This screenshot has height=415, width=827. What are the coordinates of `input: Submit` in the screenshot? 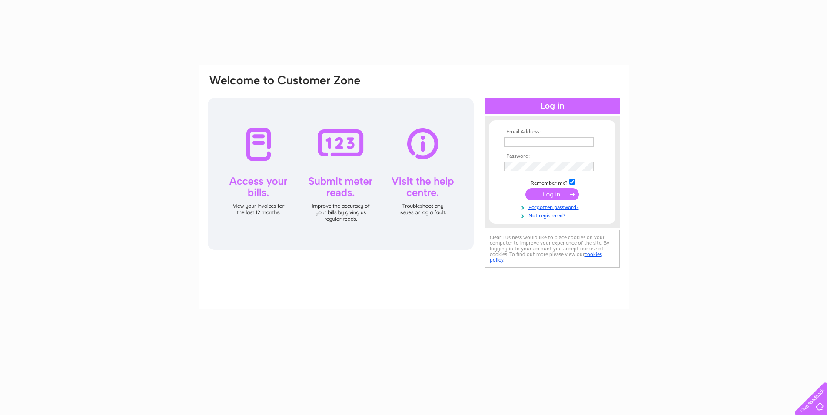 It's located at (552, 194).